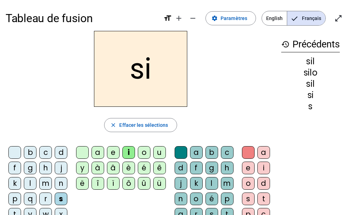 This screenshot has height=215, width=351. I want to click on mat-icon: remove, so click(193, 18).